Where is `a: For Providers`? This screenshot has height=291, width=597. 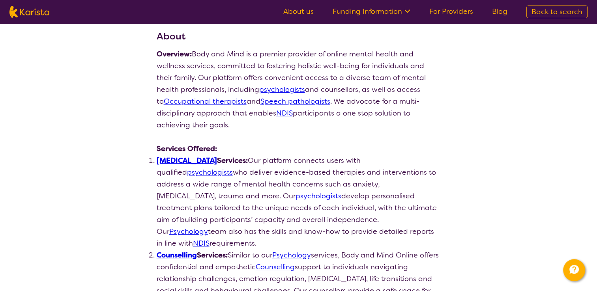 a: For Providers is located at coordinates (451, 11).